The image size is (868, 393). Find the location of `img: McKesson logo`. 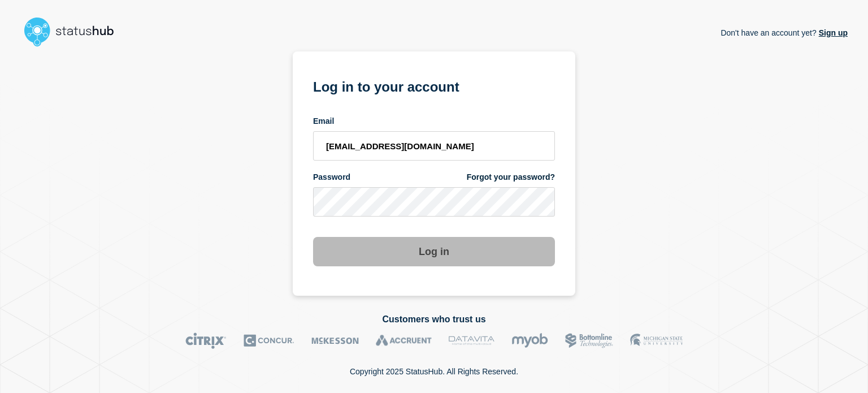

img: McKesson logo is located at coordinates (335, 340).